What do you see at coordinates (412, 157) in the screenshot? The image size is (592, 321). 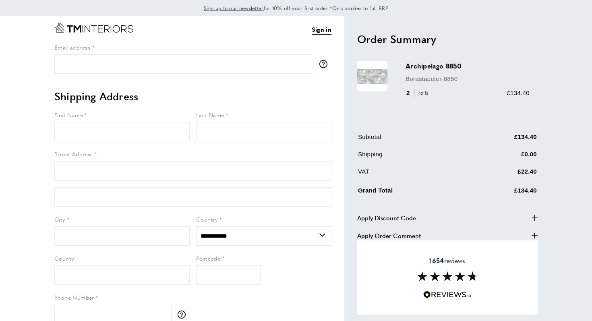 I see `td: Shipping` at bounding box center [412, 157].